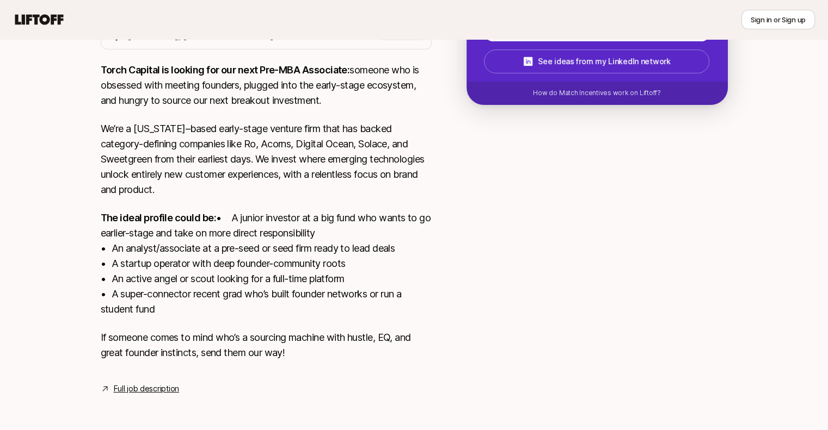 This screenshot has width=828, height=430. Describe the element at coordinates (603, 61) in the screenshot. I see `p: See ideas from my LinkedIn network` at that location.